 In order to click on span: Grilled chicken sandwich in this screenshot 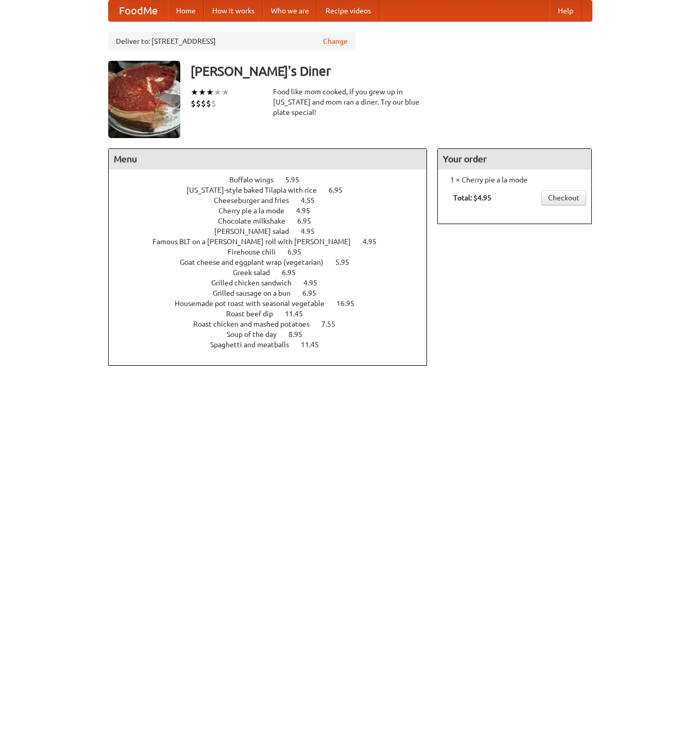, I will do `click(257, 283)`.